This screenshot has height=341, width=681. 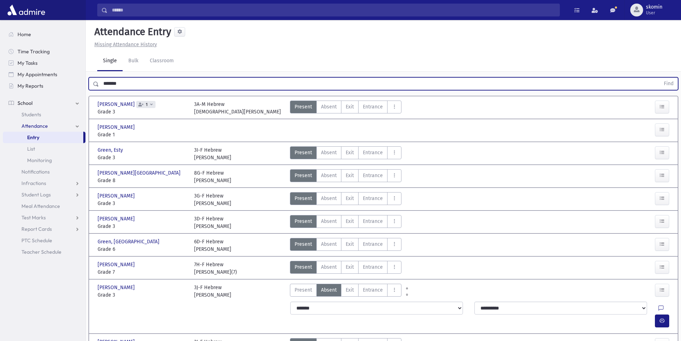 What do you see at coordinates (44, 240) in the screenshot?
I see `a: PTC Schedule` at bounding box center [44, 240].